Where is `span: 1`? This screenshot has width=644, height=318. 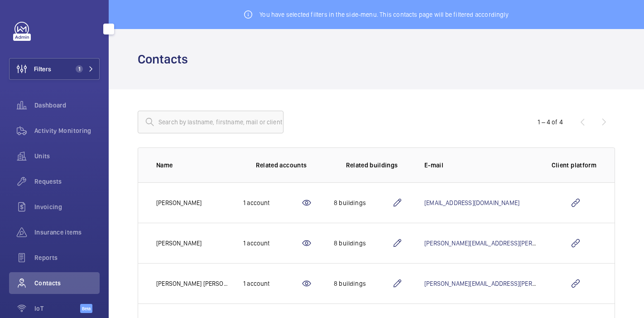
span: 1 is located at coordinates (79, 69).